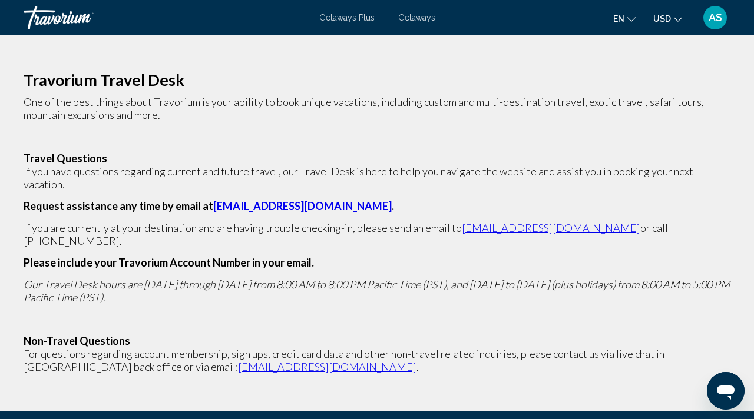  Describe the element at coordinates (667, 18) in the screenshot. I see `button: Change currency` at that location.